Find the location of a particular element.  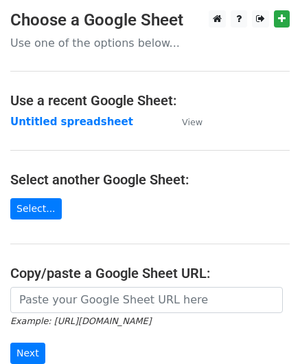

strong: Untitled spreadsheet is located at coordinates (72, 122).